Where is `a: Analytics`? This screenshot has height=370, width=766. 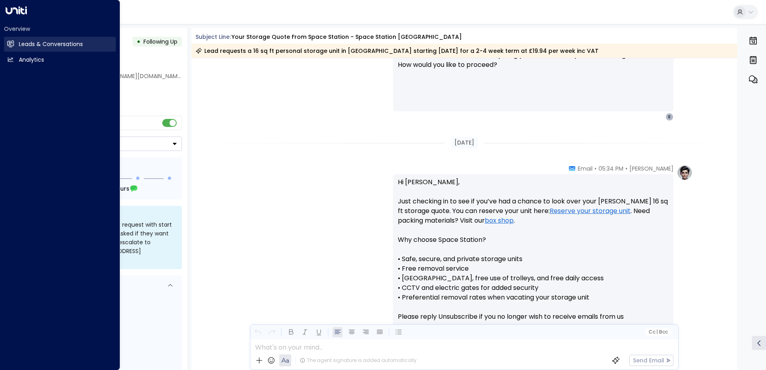 a: Analytics is located at coordinates (60, 60).